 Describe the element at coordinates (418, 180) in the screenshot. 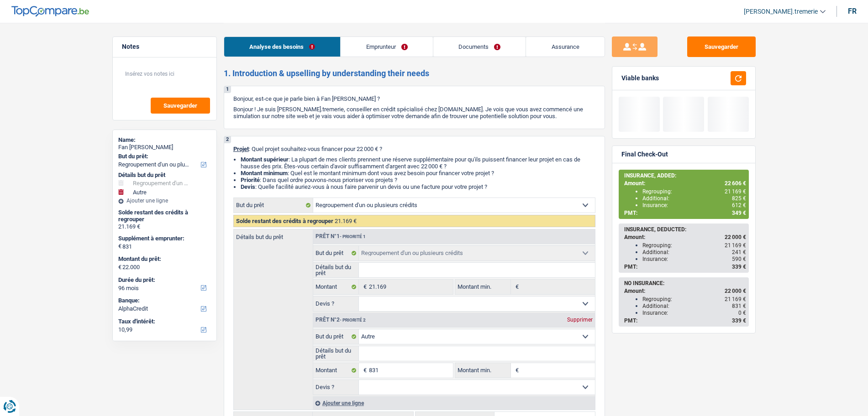

I see `li: : Dans quel ordre pouvons-nous prioriser vos projets ?` at that location.